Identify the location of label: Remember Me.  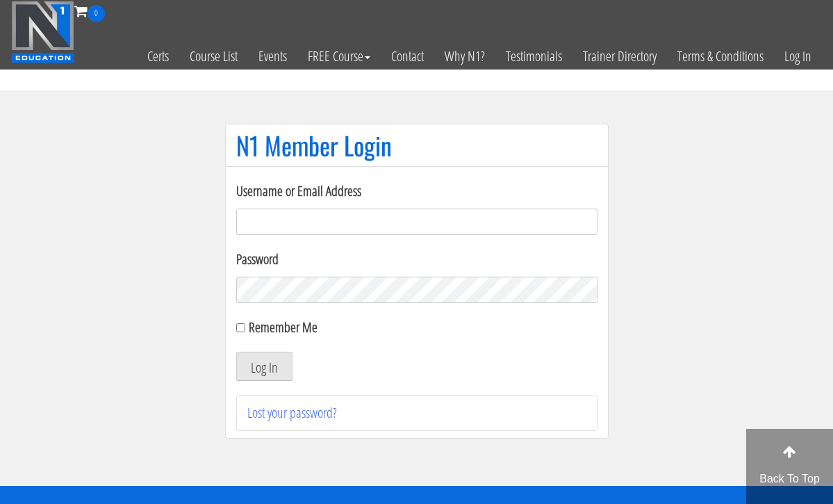
(283, 327).